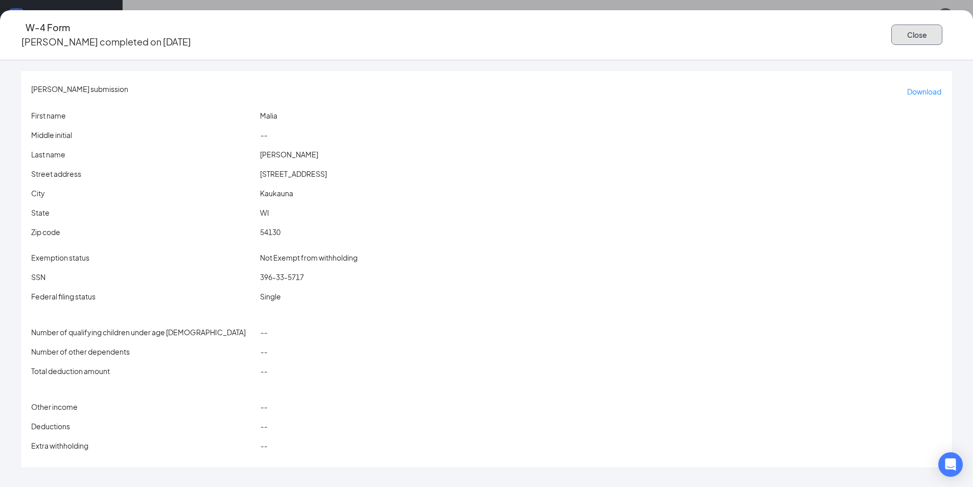 Image resolution: width=973 pixels, height=487 pixels. I want to click on button: Download, so click(924, 91).